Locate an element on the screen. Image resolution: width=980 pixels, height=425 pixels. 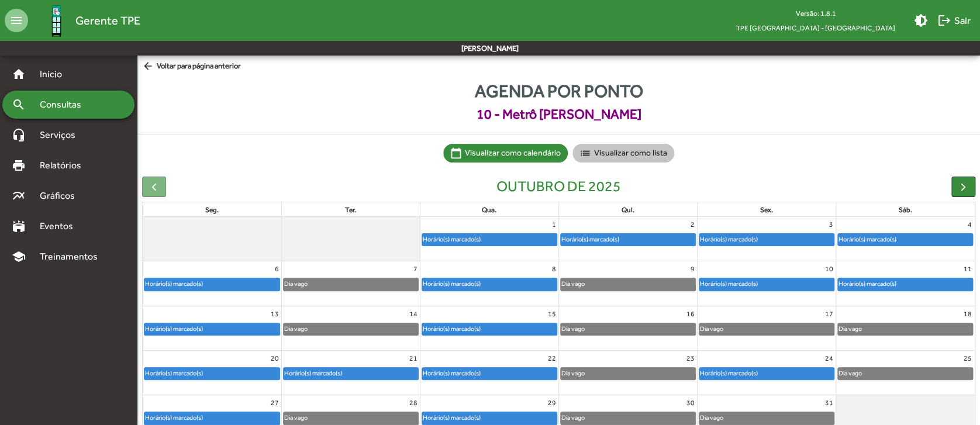
a: 20 de outubro de 2025 is located at coordinates (274, 358).